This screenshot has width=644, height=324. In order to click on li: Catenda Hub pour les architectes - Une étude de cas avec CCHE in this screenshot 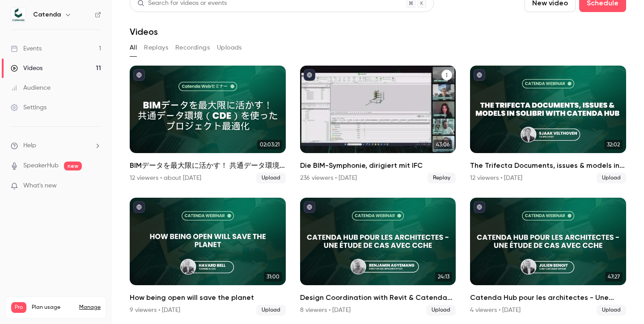, I will do `click(548, 257)`.